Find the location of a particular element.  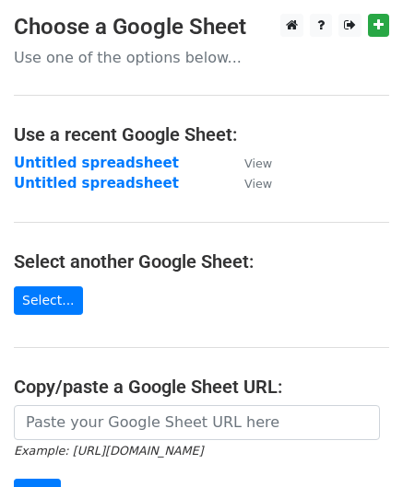

p: Use one of the options below... is located at coordinates (201, 57).